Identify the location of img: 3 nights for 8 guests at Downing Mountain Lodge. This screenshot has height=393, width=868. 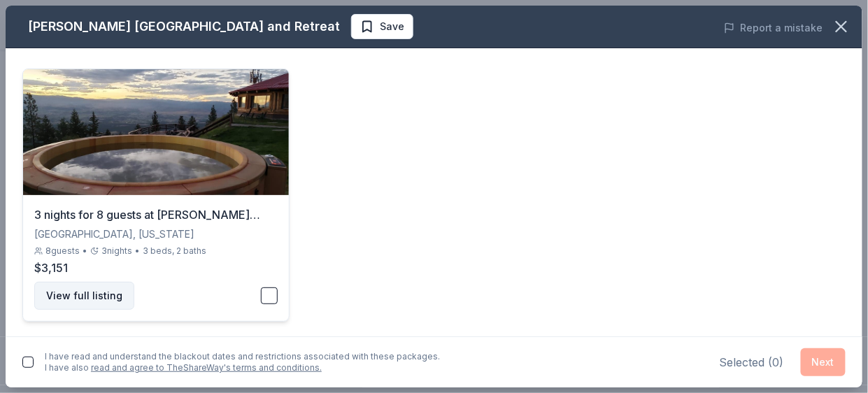
(156, 132).